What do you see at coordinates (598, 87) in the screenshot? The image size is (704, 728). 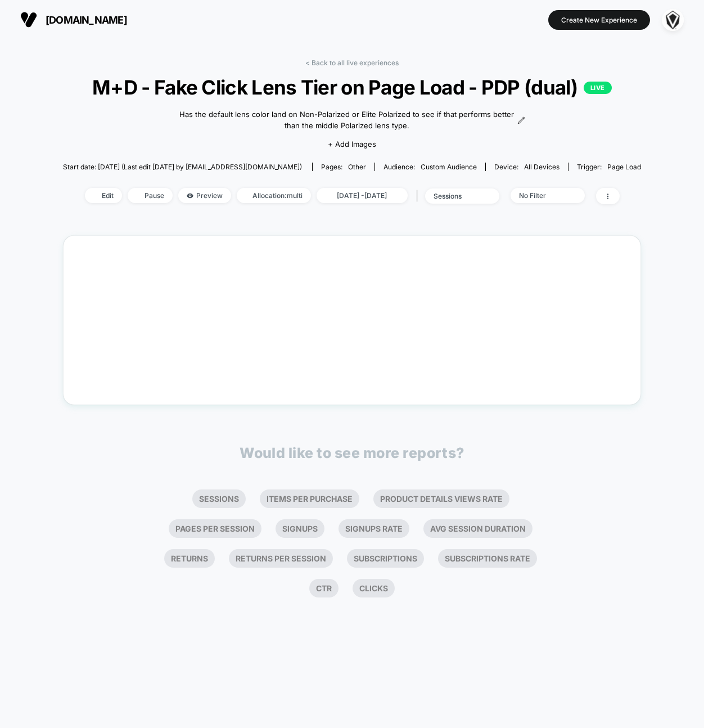 I see `p: LIVE` at bounding box center [598, 87].